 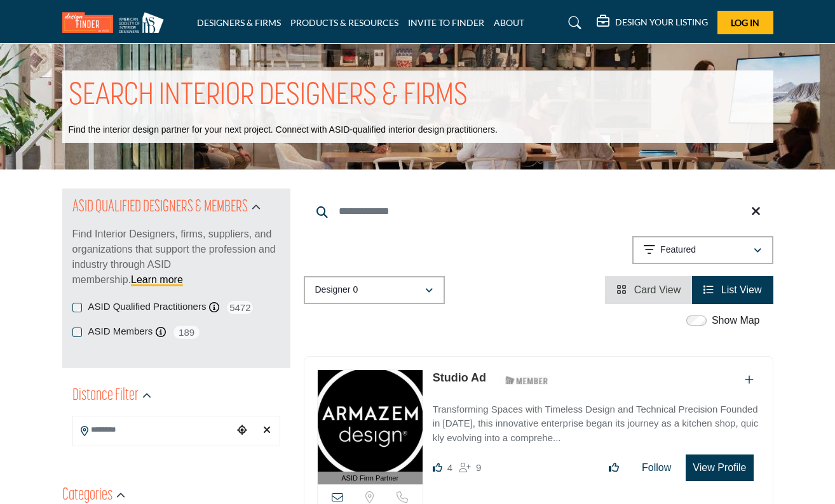 What do you see at coordinates (648, 290) in the screenshot?
I see `li: Card View` at bounding box center [648, 290].